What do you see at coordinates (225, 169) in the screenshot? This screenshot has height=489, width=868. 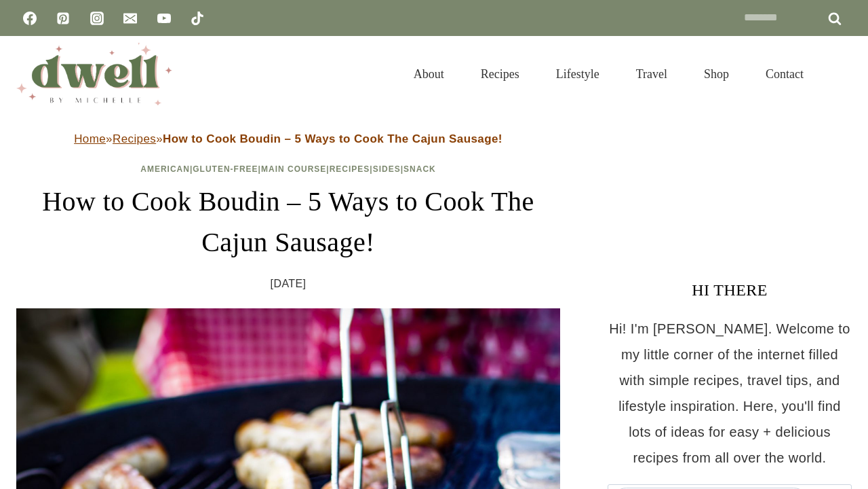 I see `a: Gluten-Free` at bounding box center [225, 169].